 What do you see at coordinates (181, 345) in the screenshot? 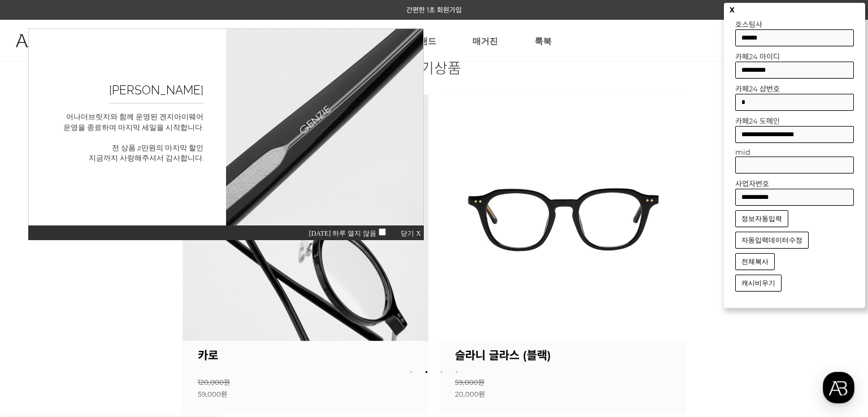
I see `span: 설정` at bounding box center [181, 345].